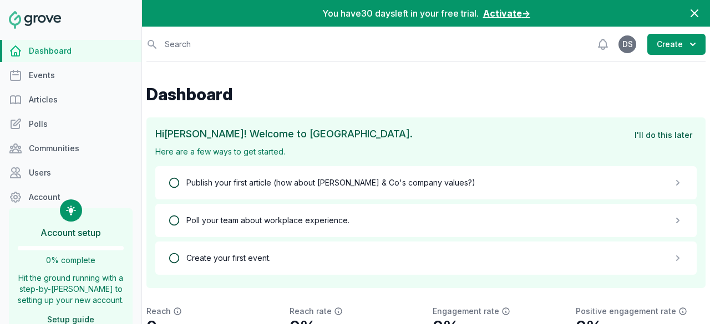 The image size is (710, 324). What do you see at coordinates (354, 312) in the screenshot?
I see `p: Reach rate` at bounding box center [354, 312].